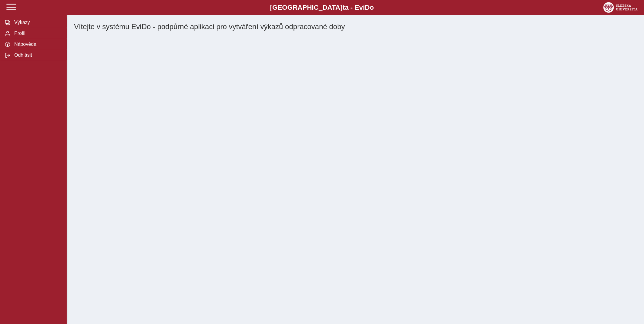 The image size is (644, 324). Describe the element at coordinates (37, 45) in the screenshot. I see `span: Nápověda` at that location.